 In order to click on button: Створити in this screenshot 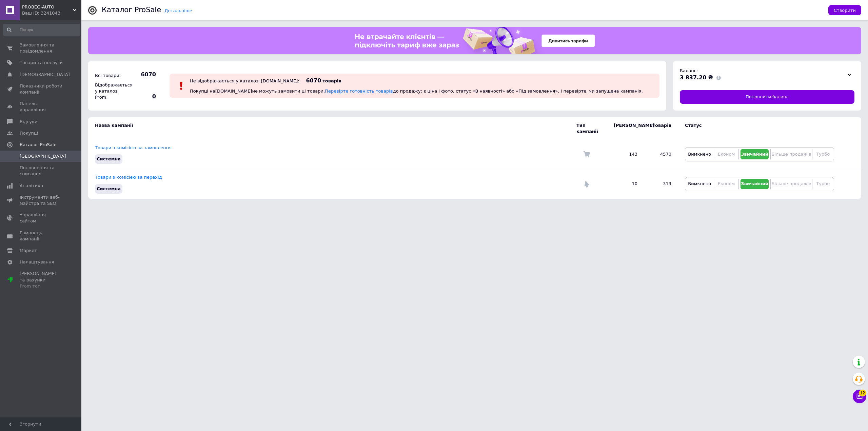, I will do `click(845, 10)`.